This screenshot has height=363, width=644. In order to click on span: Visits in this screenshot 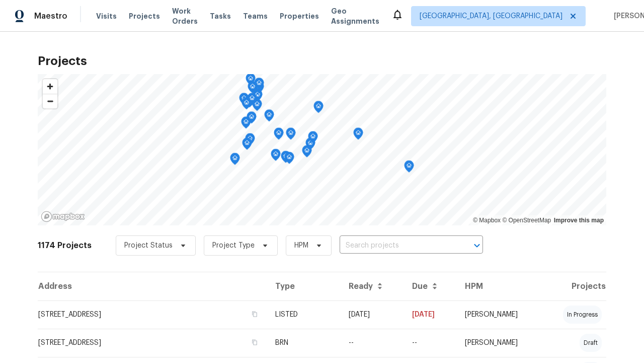, I will do `click(106, 16)`.